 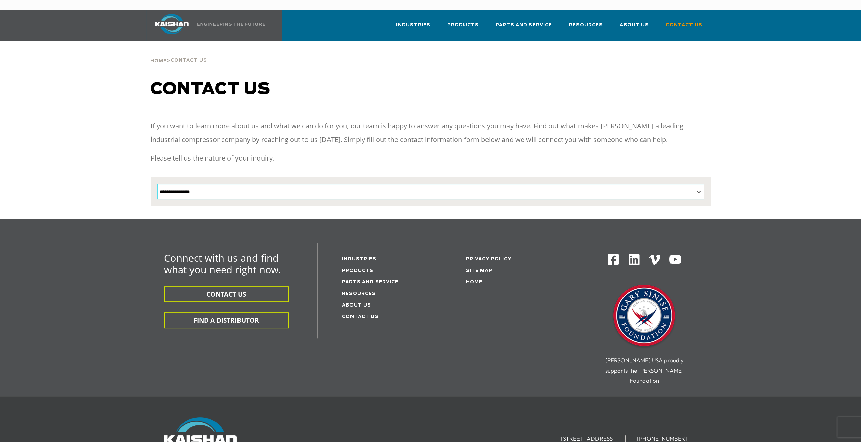 I want to click on img: Engineering the future, so click(x=231, y=24).